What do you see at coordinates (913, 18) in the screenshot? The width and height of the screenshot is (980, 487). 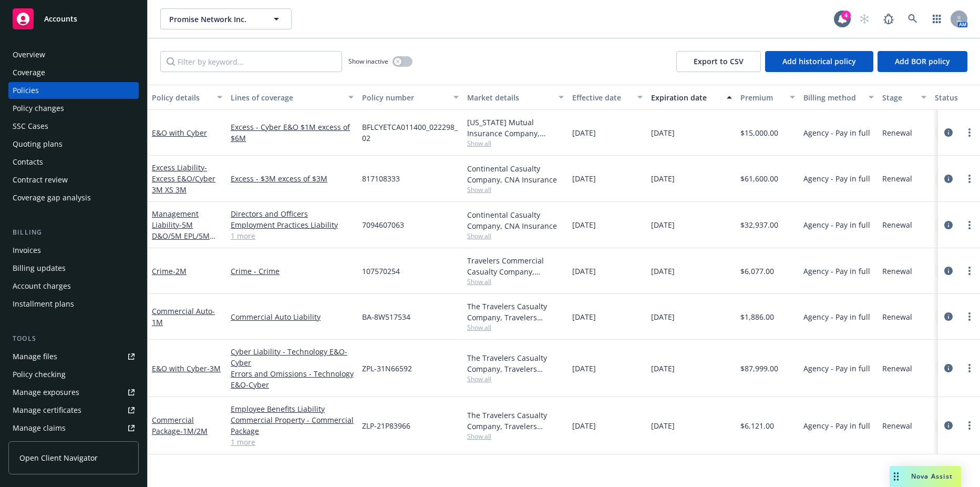 I see `a: Search` at bounding box center [913, 18].